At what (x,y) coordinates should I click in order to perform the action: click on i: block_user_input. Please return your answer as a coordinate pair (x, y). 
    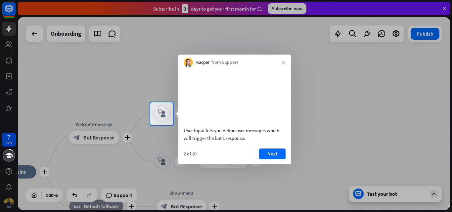
    Looking at the image, I should click on (162, 114).